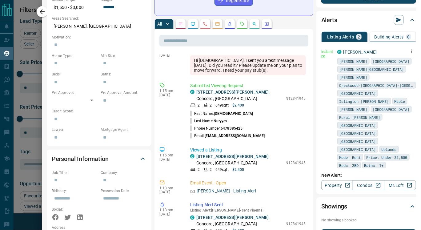  I want to click on p: Submitted Viewing Request, so click(248, 86).